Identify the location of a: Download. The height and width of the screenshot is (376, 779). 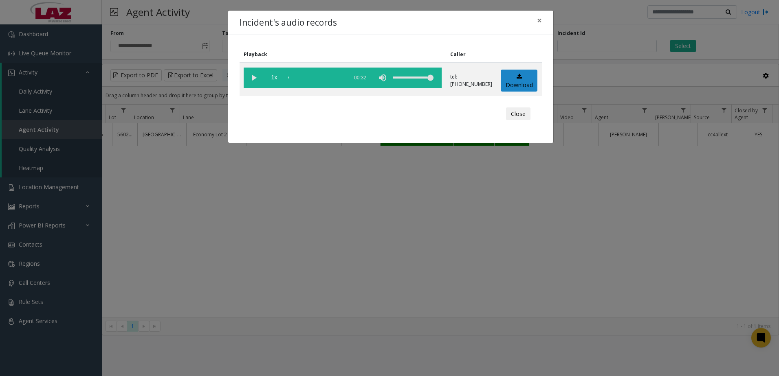
(519, 81).